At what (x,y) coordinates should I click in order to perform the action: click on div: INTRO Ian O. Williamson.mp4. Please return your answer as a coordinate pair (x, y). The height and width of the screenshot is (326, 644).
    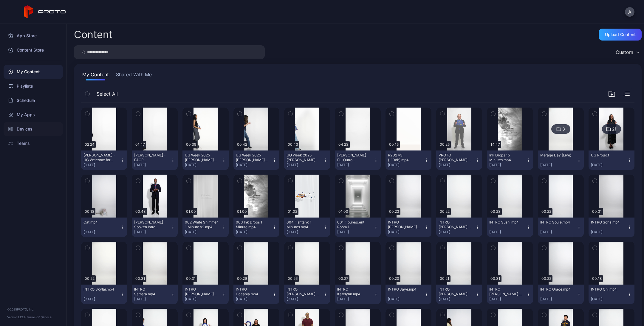
    Looking at the image, I should click on (506, 292).